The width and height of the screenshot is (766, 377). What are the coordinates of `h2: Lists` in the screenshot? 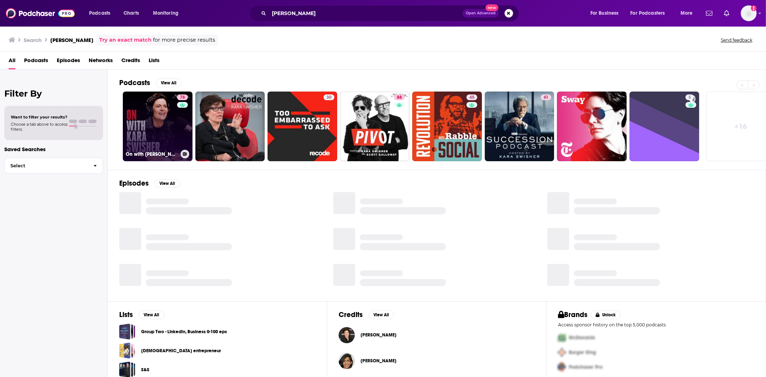 It's located at (126, 315).